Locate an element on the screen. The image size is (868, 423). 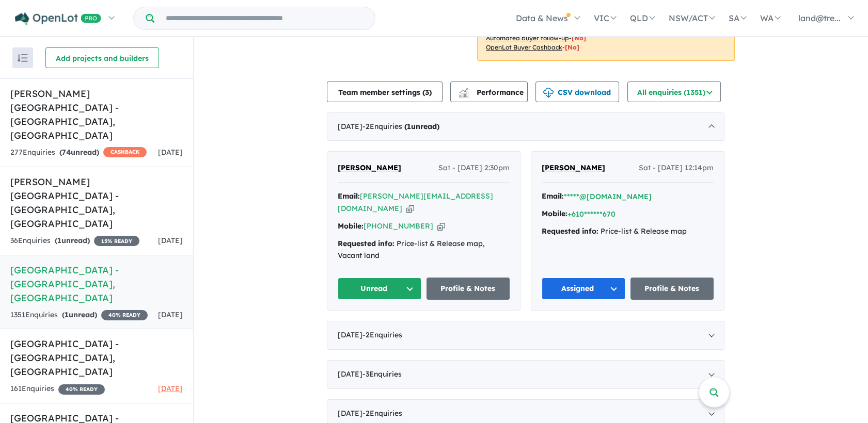
span: CASHBACK is located at coordinates (125, 152).